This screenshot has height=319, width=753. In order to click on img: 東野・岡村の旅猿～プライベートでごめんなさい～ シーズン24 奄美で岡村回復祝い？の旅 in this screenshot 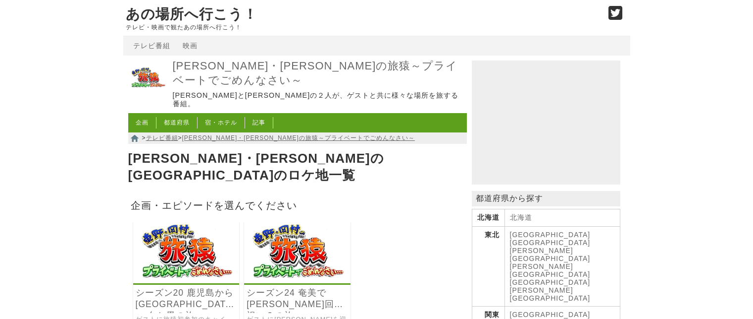, I will do `click(297, 252)`.